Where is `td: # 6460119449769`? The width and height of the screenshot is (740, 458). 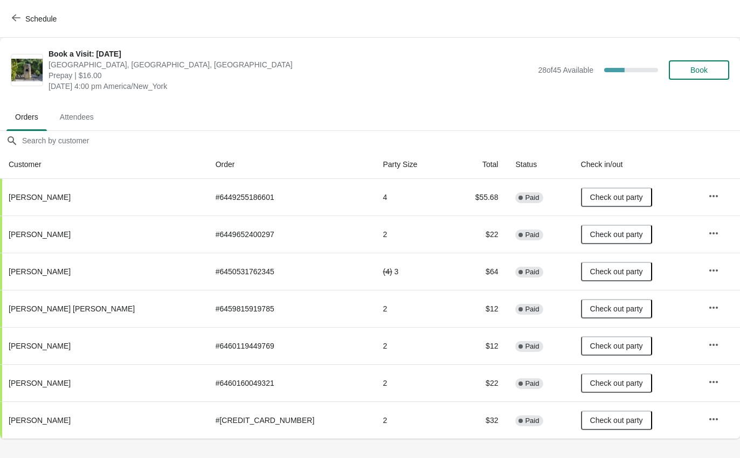
td: # 6460119449769 is located at coordinates (291, 346).